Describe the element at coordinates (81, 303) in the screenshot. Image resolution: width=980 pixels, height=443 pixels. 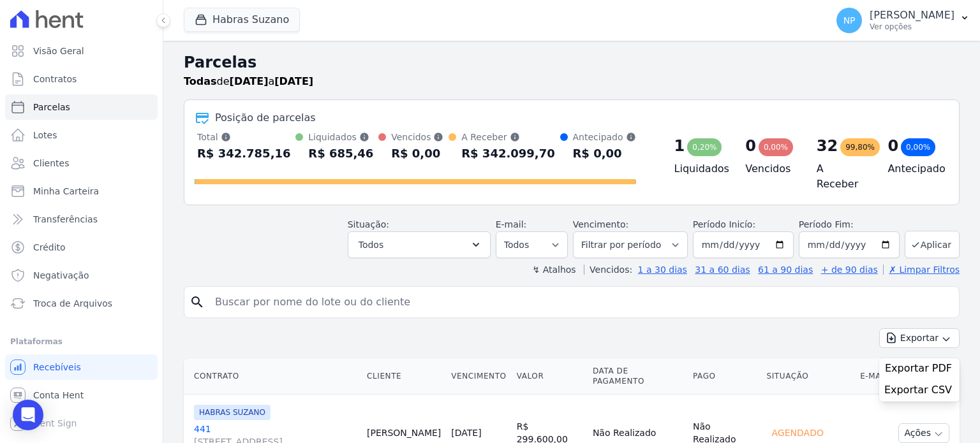
I see `a: Troca de Arquivos` at that location.